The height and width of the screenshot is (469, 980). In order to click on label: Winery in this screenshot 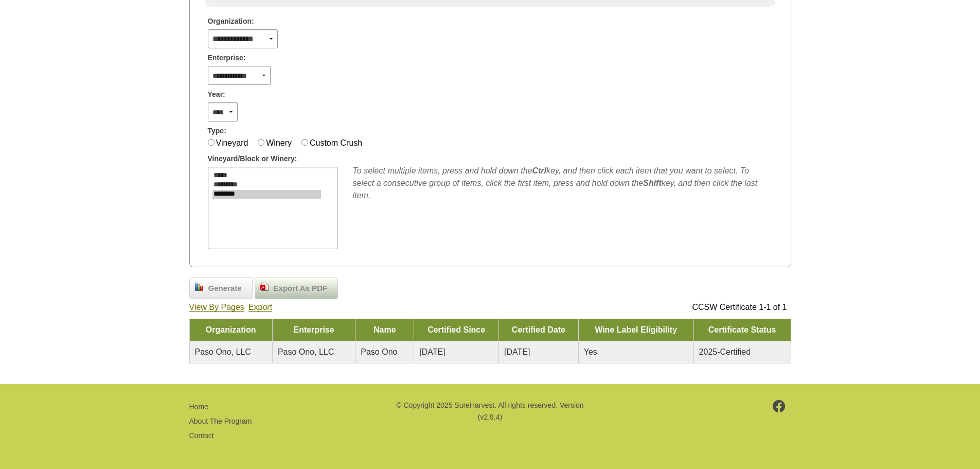, I will do `click(279, 143)`.